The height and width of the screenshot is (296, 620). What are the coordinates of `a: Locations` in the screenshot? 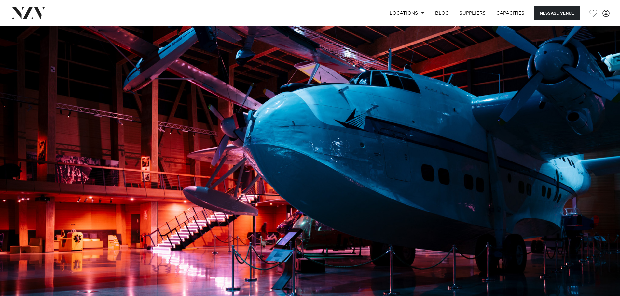 It's located at (407, 13).